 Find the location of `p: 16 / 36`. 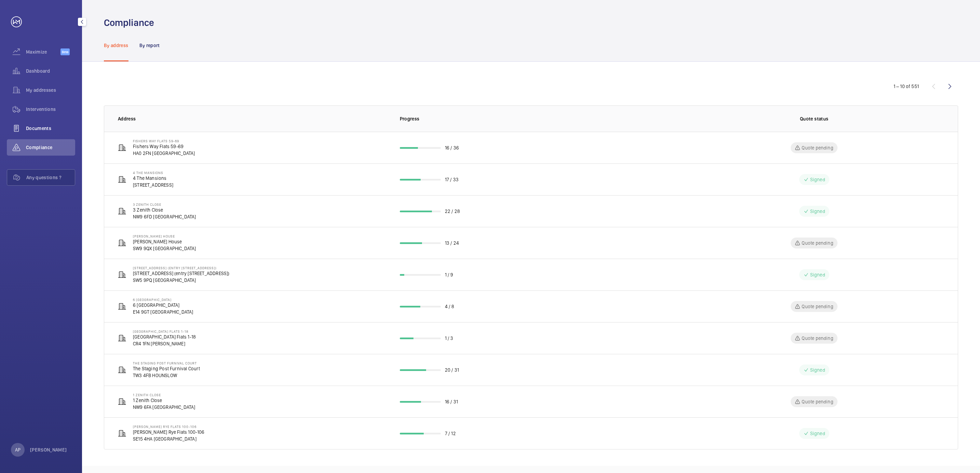

p: 16 / 36 is located at coordinates (451, 148).